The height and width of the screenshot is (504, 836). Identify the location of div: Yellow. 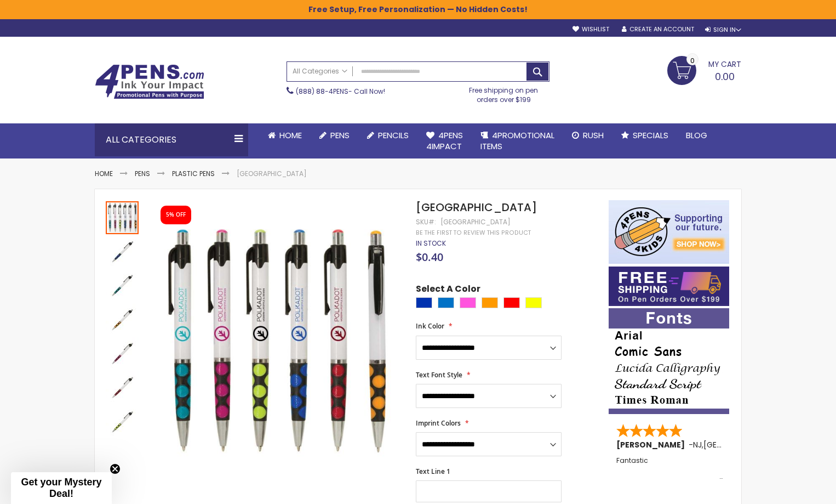
(534, 302).